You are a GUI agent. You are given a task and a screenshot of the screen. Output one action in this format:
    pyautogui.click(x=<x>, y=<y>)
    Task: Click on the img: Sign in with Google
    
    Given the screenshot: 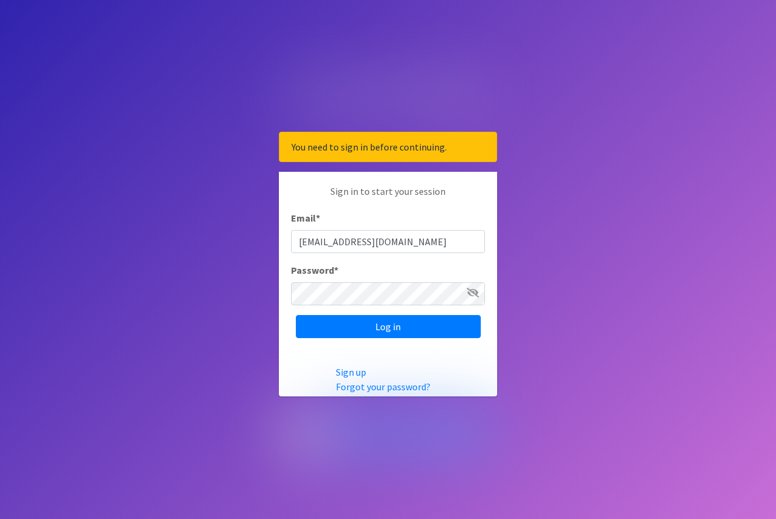 What is the action you would take?
    pyautogui.click(x=388, y=432)
    